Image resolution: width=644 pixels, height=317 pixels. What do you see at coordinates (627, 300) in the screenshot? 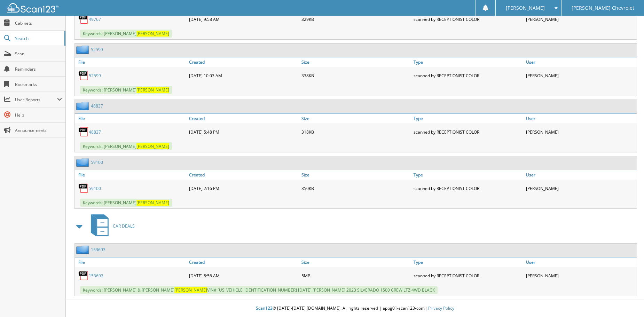
I see `div: Chat Widget` at bounding box center [627, 300].